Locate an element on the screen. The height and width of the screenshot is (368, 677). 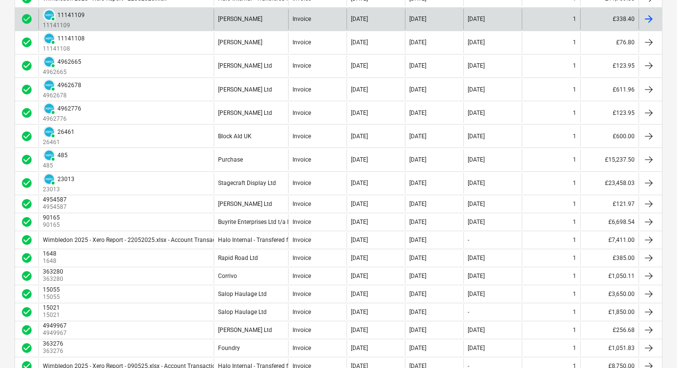
p: 90165 is located at coordinates (52, 225).